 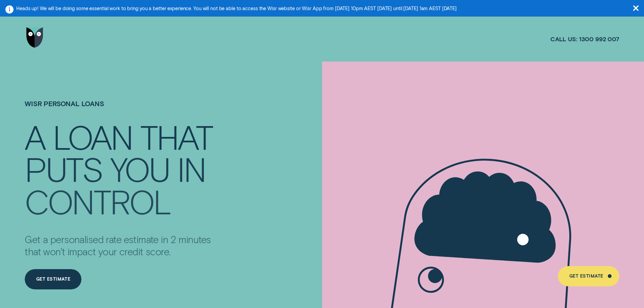 What do you see at coordinates (93, 136) in the screenshot?
I see `div: LOAN` at bounding box center [93, 136].